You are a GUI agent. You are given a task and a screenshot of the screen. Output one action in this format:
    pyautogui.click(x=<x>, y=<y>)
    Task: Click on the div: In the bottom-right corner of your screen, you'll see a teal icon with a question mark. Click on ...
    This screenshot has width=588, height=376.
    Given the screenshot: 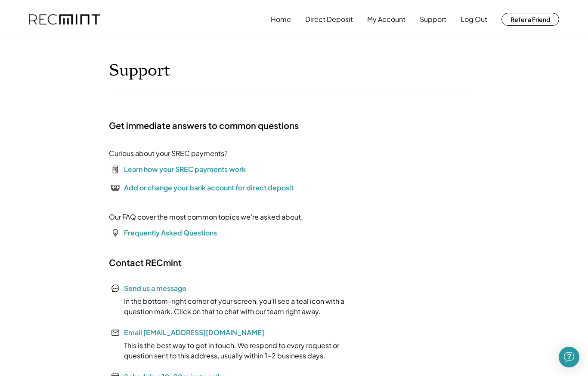 What is the action you would take?
    pyautogui.click(x=238, y=307)
    